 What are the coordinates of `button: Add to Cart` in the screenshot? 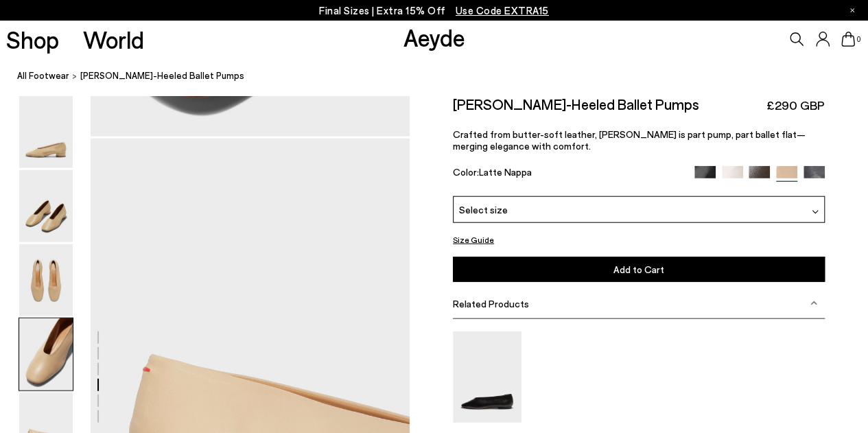 It's located at (639, 269).